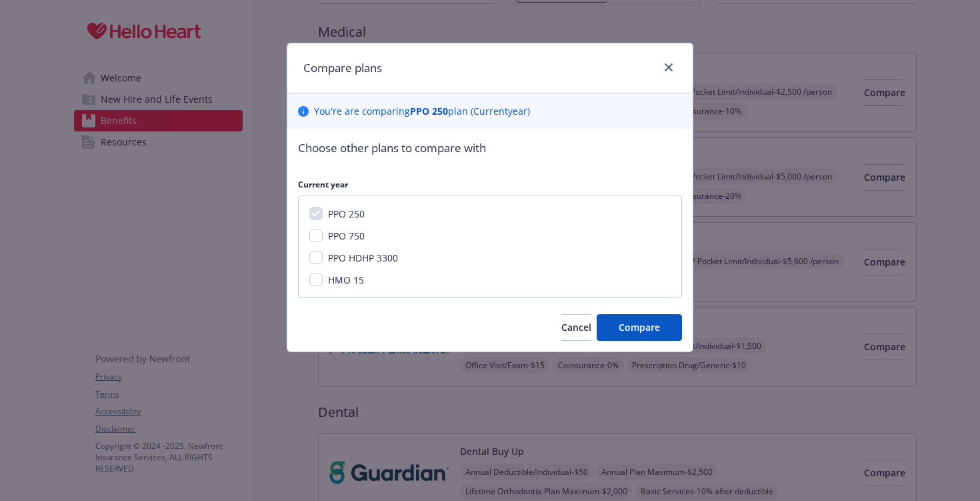 The height and width of the screenshot is (501, 980). What do you see at coordinates (490, 184) in the screenshot?
I see `p: Current year` at bounding box center [490, 184].